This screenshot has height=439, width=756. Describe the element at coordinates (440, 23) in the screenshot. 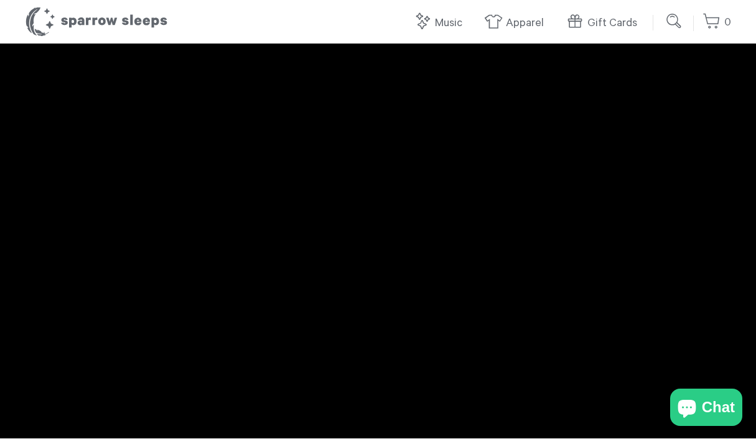

I see `a: Music` at that location.